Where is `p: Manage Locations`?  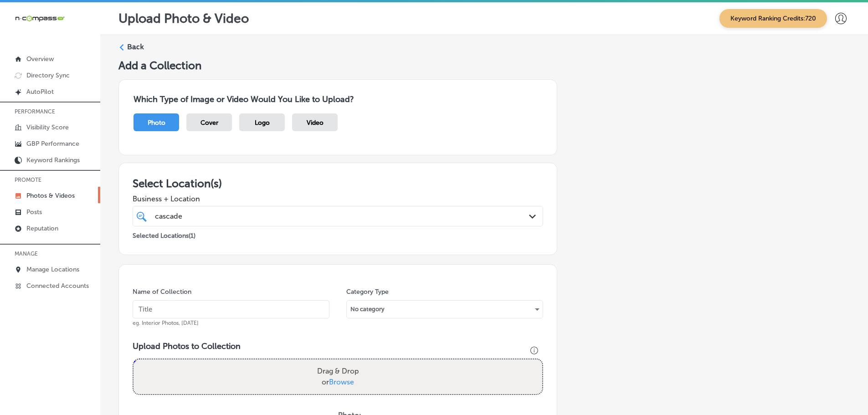
p: Manage Locations is located at coordinates (53, 269).